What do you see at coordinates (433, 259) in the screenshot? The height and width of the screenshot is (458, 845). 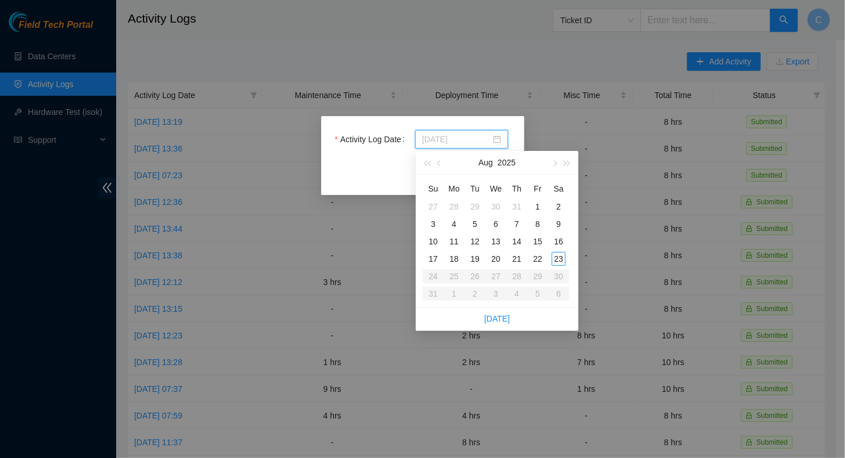 I see `div: 17` at bounding box center [433, 259].